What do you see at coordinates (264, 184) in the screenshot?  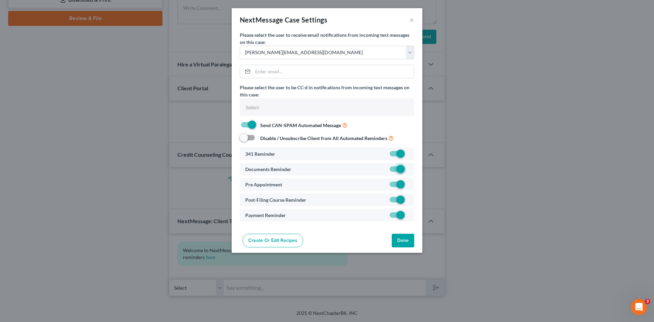 I see `label: Pre Appointment` at bounding box center [264, 184].